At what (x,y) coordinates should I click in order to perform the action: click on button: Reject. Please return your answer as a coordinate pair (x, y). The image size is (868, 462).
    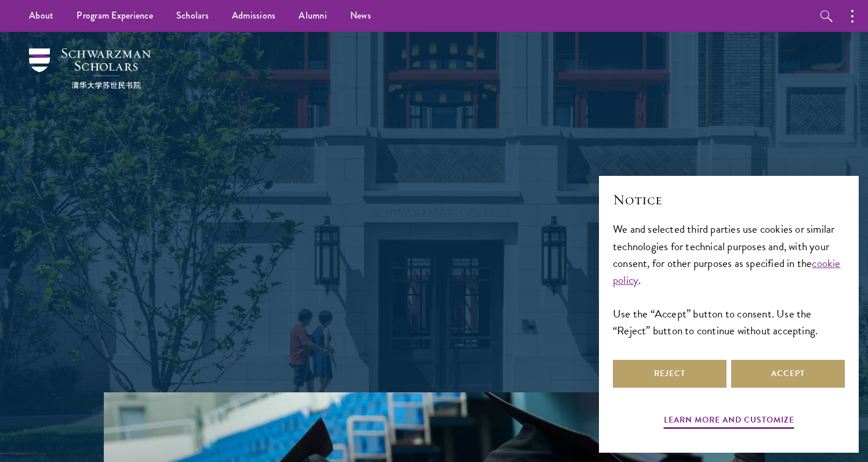
    Looking at the image, I should click on (670, 374).